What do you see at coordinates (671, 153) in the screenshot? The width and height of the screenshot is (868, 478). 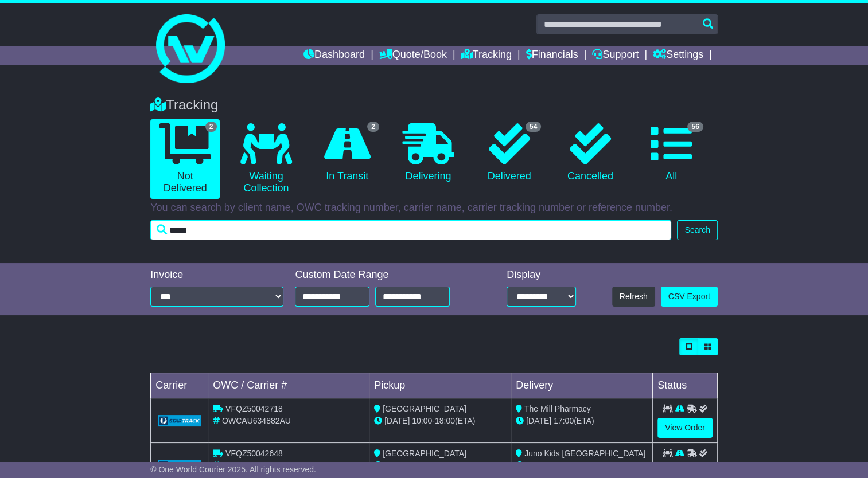 I see `a: 56 All` at bounding box center [671, 153].